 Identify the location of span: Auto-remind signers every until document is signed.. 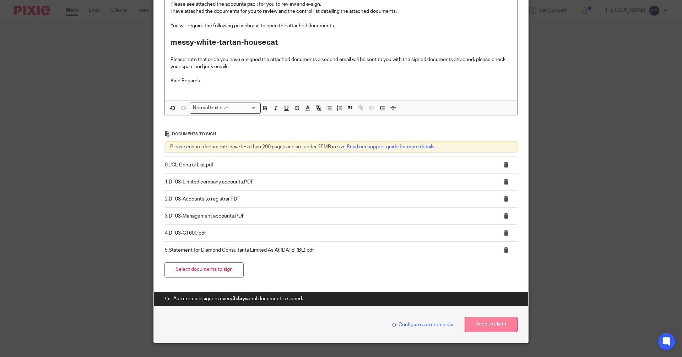
(238, 299).